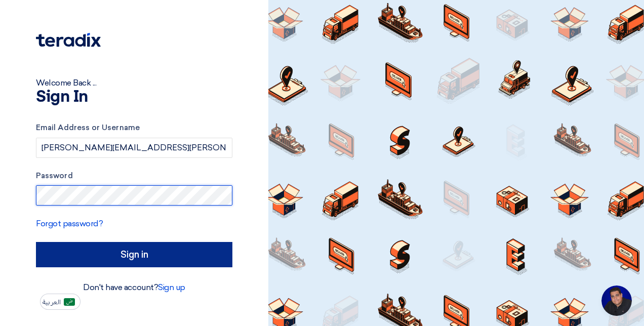 This screenshot has width=644, height=326. Describe the element at coordinates (69, 302) in the screenshot. I see `img: ar-AR.png` at that location.